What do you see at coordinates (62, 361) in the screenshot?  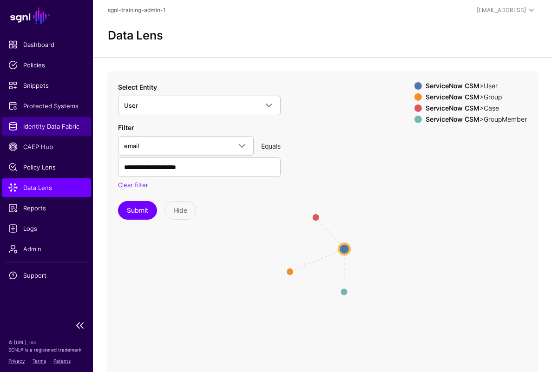 I see `a: Patents` at bounding box center [62, 361].